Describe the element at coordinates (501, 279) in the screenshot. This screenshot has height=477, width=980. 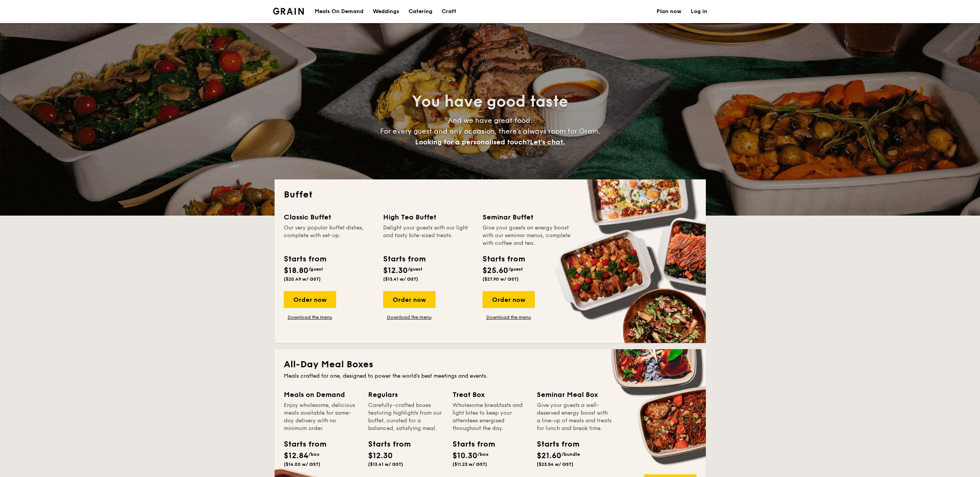
I see `span: ($27.90 w/ GST)` at that location.